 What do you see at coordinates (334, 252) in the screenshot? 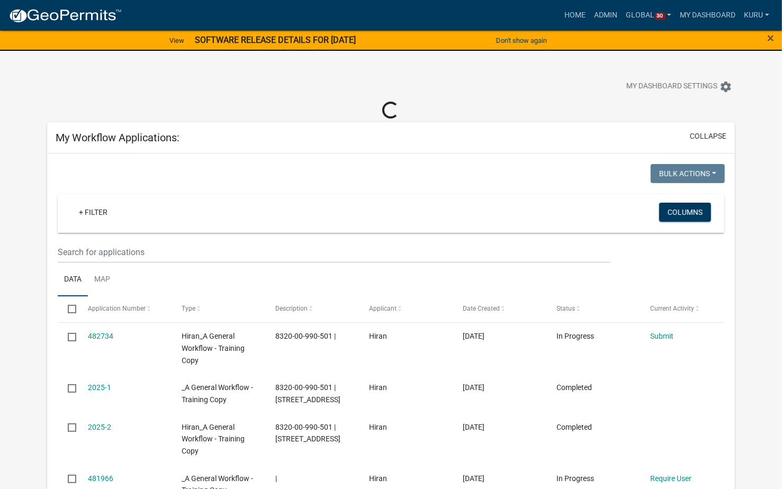
I see `input: Search for applications` at bounding box center [334, 252].